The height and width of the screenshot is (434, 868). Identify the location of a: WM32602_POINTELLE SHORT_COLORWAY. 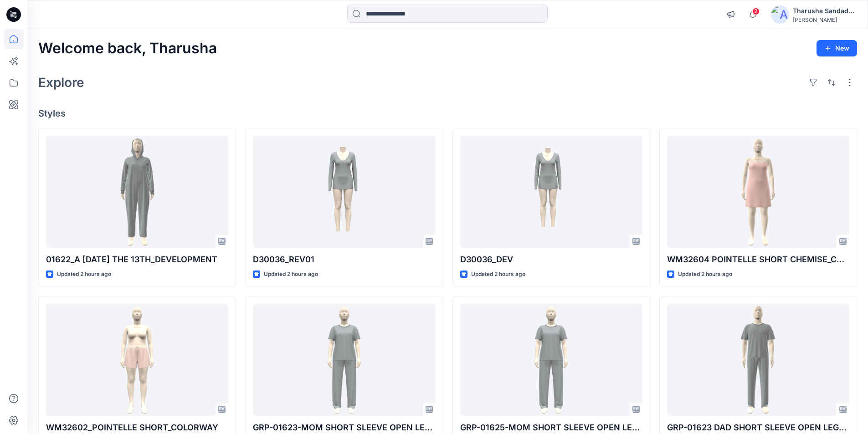
(137, 360).